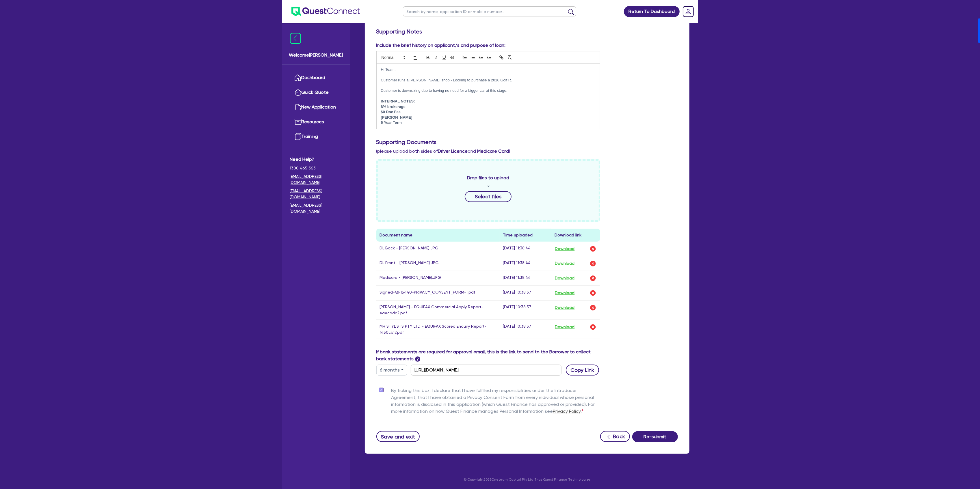 The image size is (980, 489). Describe the element at coordinates (453, 151) in the screenshot. I see `b: Driver Licence` at that location.